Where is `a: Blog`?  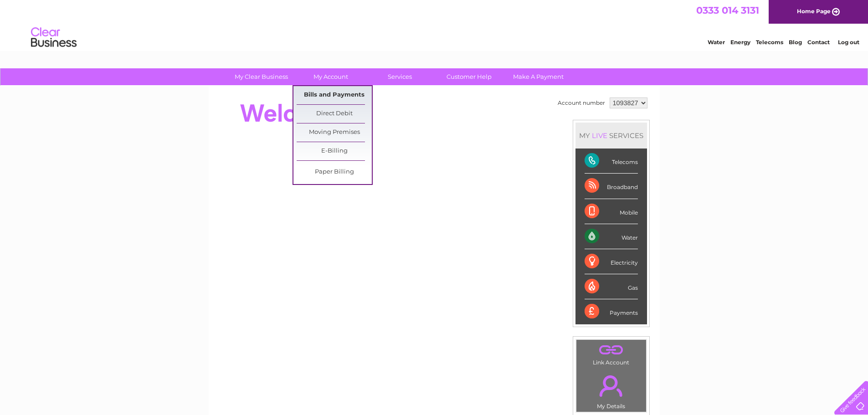 a: Blog is located at coordinates (795, 42).